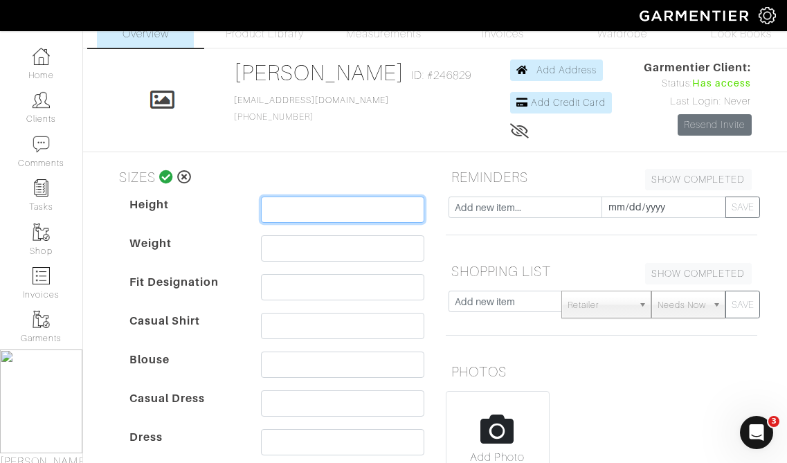  I want to click on img: reminder-icon-8004d30b9f0a5d33ae49ab947aed9ed385cf756f9e5892f1edd6e32f2345188e.png, so click(41, 188).